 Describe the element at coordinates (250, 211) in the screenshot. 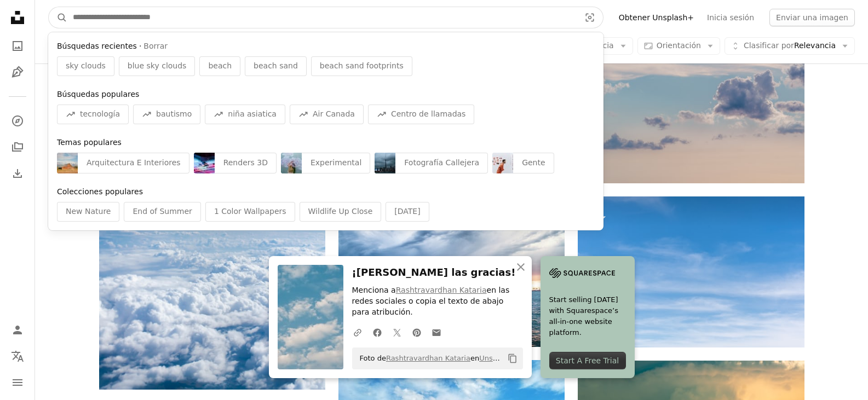

I see `div: 1 Color Wallpapers` at that location.